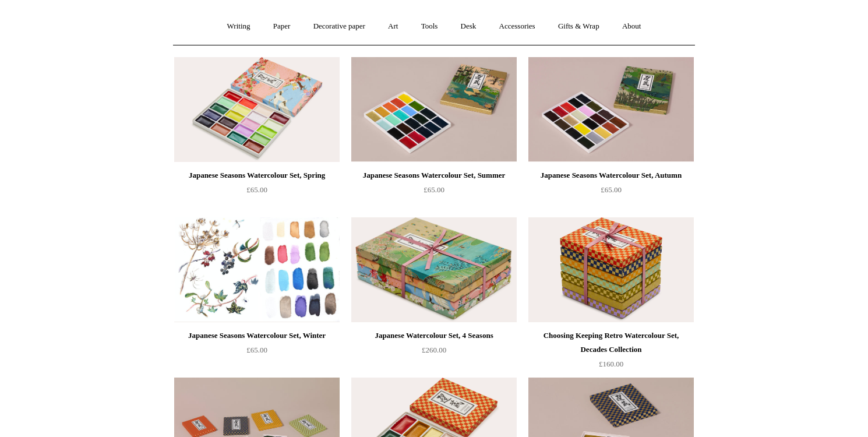  What do you see at coordinates (469, 26) in the screenshot?
I see `a: Desk` at bounding box center [469, 26].